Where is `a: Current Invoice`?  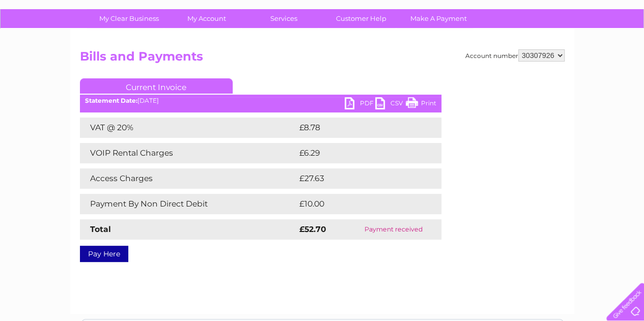
a: Current Invoice is located at coordinates (156, 86).